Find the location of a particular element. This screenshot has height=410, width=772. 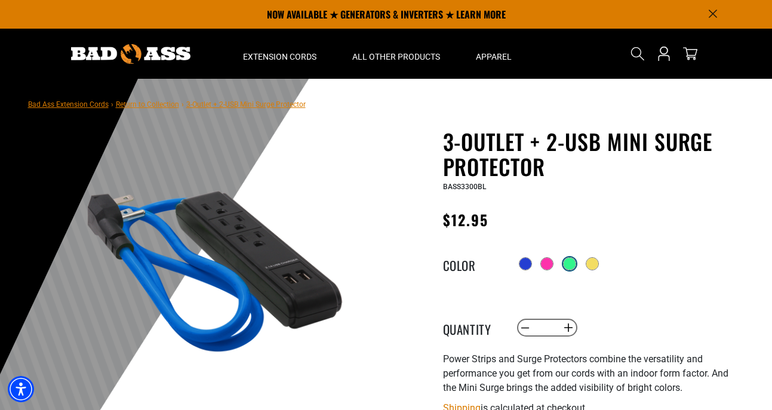

p: Power Strips and Surge Protectors combine the versatility and performance you get from our cords ... is located at coordinates (590, 374).